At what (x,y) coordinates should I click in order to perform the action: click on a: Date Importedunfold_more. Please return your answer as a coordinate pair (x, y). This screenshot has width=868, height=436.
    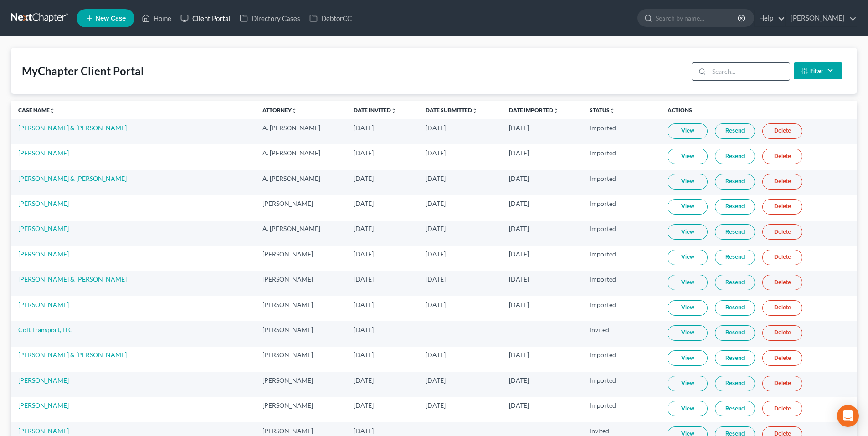
    Looking at the image, I should click on (534, 110).